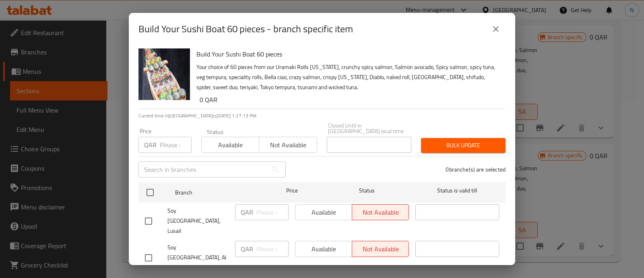 The height and width of the screenshot is (278, 644). What do you see at coordinates (246, 29) in the screenshot?
I see `h2: Build Your Sushi Boat 60 pieces - branch specific item` at bounding box center [246, 29].